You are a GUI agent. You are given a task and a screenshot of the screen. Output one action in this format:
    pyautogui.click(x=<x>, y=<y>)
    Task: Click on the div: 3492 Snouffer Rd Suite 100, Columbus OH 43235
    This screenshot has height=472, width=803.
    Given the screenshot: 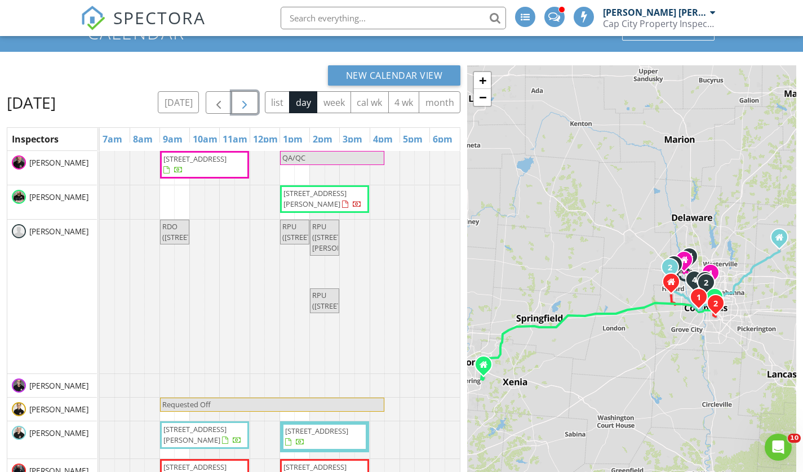 What is the action you would take?
    pyautogui.click(x=693, y=260)
    